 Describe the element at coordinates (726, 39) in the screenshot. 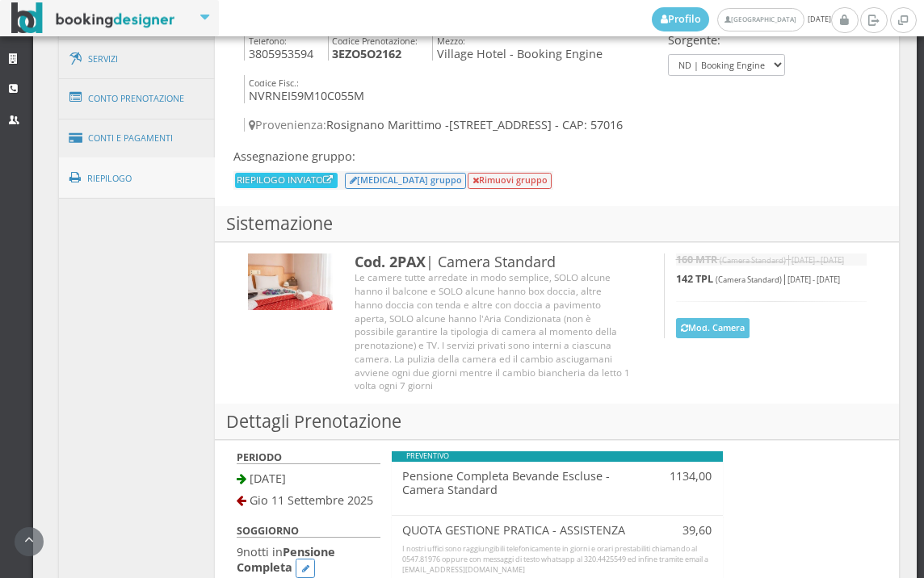

I see `h4: Sorgente:` at that location.